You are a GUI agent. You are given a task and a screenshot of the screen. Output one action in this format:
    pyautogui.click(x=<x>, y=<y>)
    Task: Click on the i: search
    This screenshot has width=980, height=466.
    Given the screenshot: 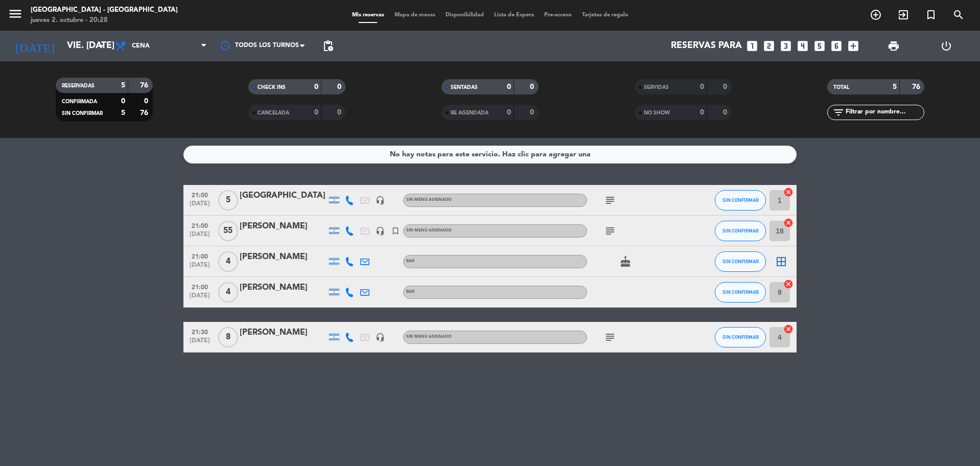 What is the action you would take?
    pyautogui.click(x=958, y=15)
    